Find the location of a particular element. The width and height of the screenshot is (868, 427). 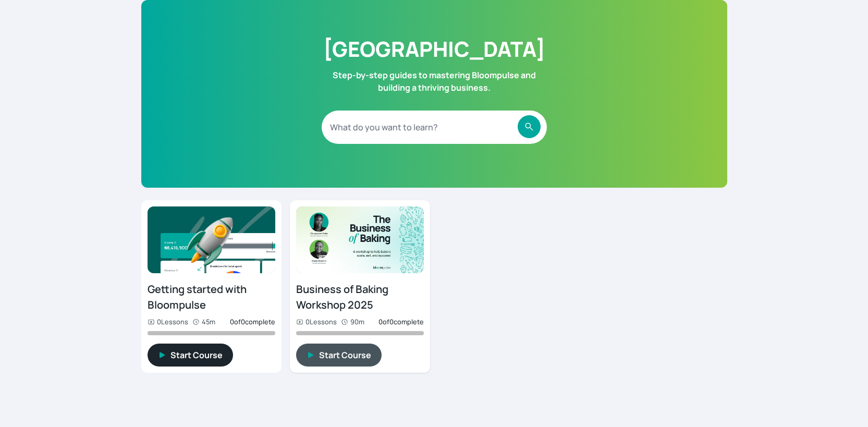

span: 45m is located at coordinates (204, 322).